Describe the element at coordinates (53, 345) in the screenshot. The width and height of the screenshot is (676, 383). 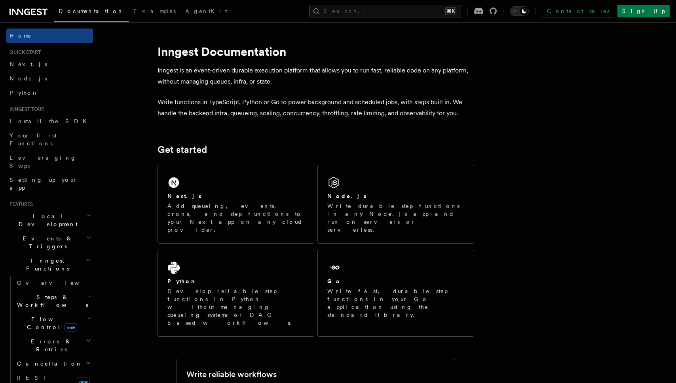
I see `button: Errors & Retries` at that location.